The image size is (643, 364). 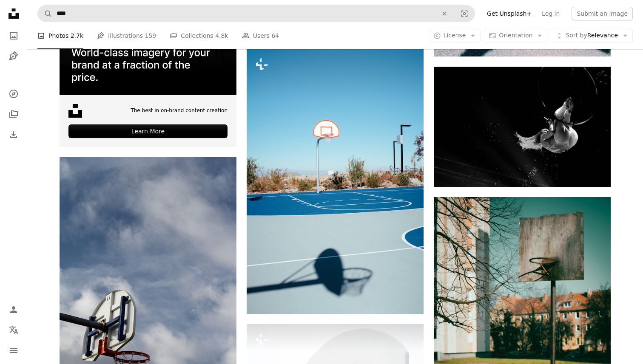 I want to click on img: a shadow of a basketball hoop on a basketball court, so click(x=335, y=181).